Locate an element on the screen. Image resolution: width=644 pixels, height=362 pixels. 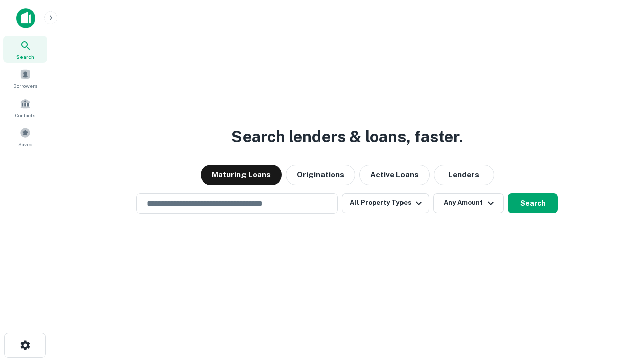
button: Active Loans is located at coordinates (394, 175).